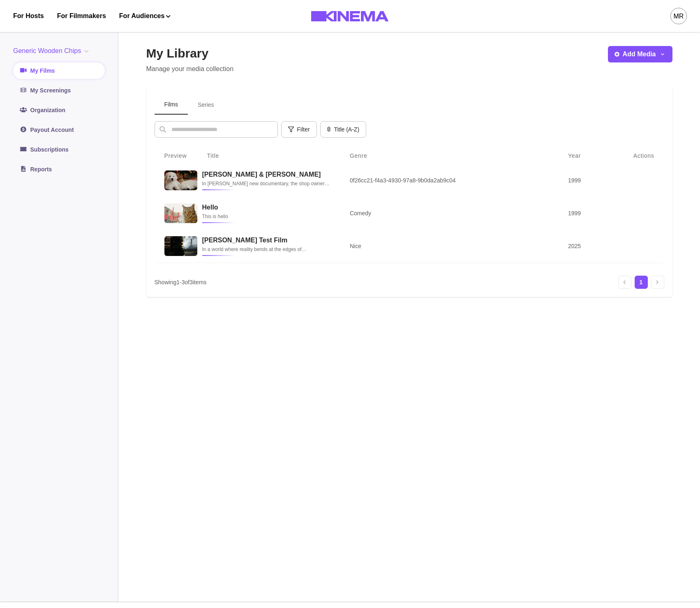 The height and width of the screenshot is (608, 700). Describe the element at coordinates (145, 16) in the screenshot. I see `button: For Audiences` at that location.